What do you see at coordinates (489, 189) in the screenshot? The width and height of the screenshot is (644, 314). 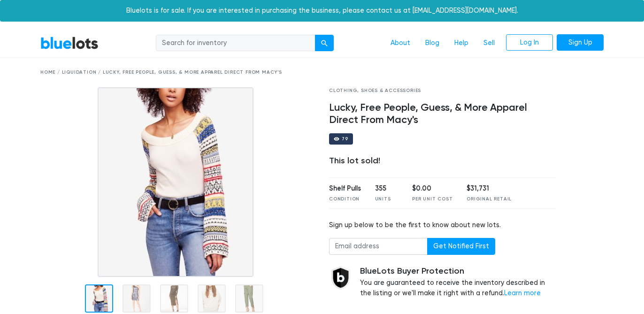 I see `div: $31,731` at bounding box center [489, 189].